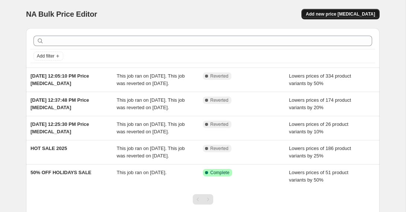  I want to click on span: 50% OFF HOLIDAYS SALE, so click(61, 173).